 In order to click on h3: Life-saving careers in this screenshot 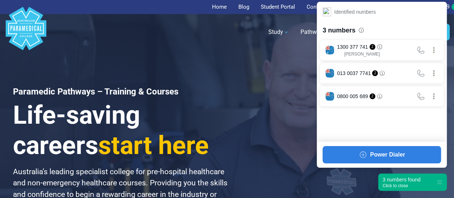, I will do `click(124, 130)`.